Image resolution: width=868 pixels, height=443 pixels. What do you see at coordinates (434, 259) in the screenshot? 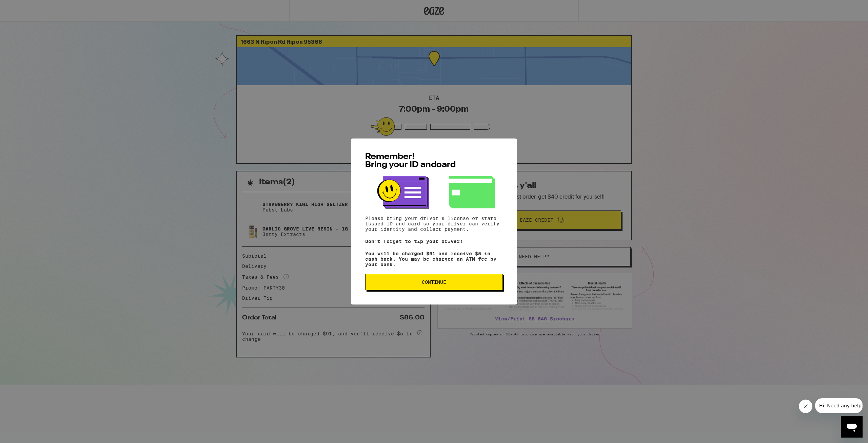
I see `p: You will be charged $91 and receive $5 in cash back. You may be charged an ATM fee by your bank.` at bounding box center [434, 259].